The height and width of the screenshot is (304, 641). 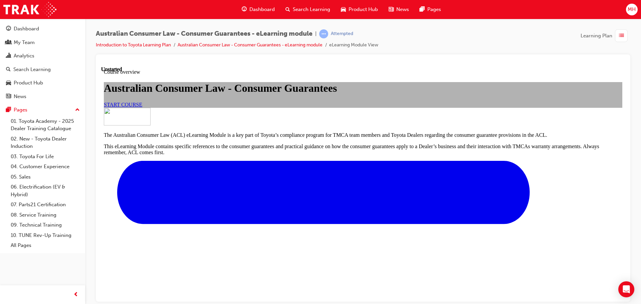 What do you see at coordinates (45, 235) in the screenshot?
I see `a: 10. TUNE Rev-Up Training` at bounding box center [45, 235].